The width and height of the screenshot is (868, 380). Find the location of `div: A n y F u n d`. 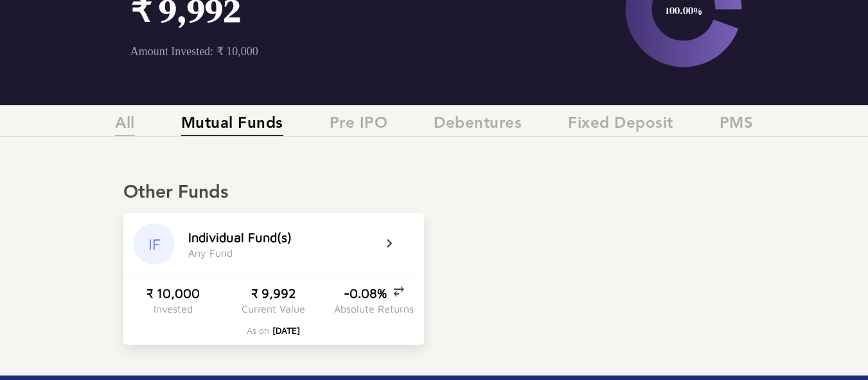

div: A n y F u n d is located at coordinates (210, 253).